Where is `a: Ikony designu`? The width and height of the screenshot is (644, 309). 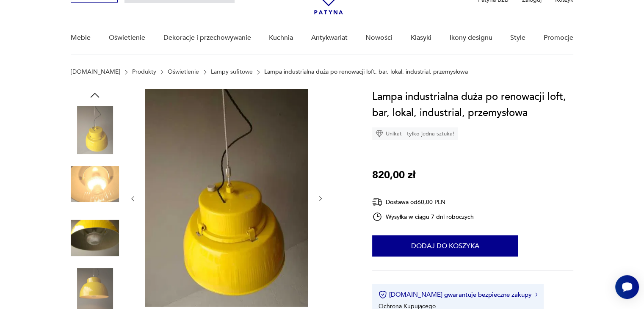 a: Ikony designu is located at coordinates (470, 38).